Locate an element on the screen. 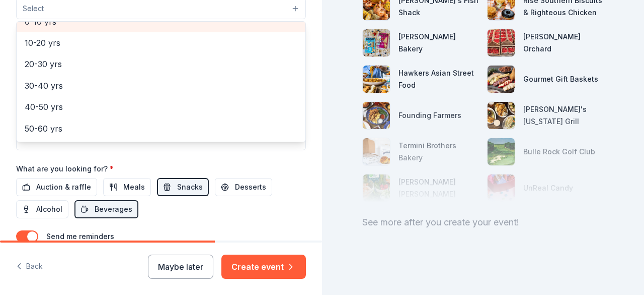  div: Select is located at coordinates (161, 81).